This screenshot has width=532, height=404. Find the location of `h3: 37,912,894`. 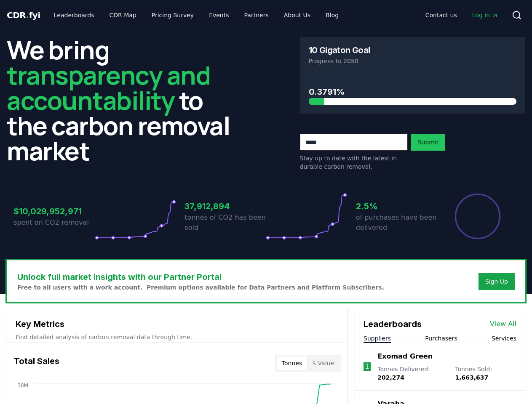

h3: 37,912,894 is located at coordinates (225, 206).